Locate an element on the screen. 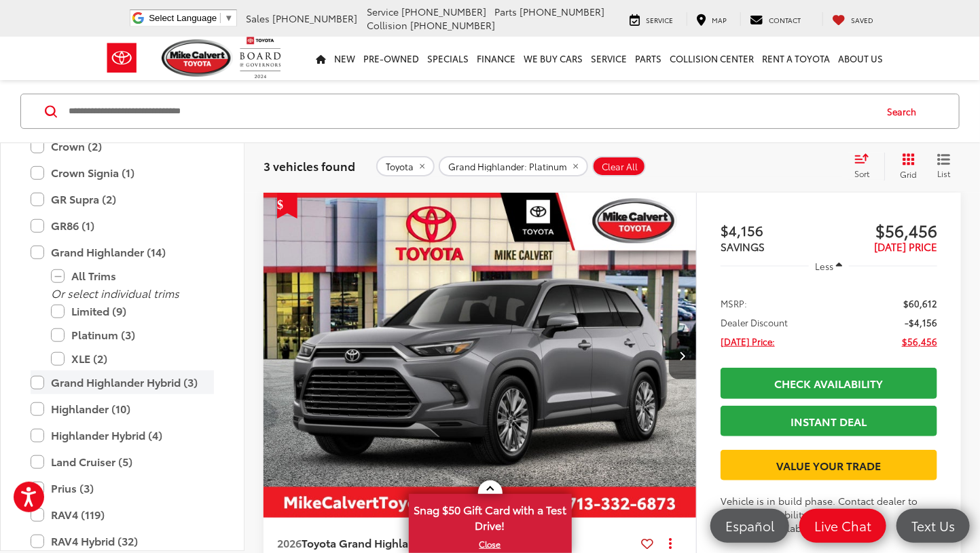 This screenshot has height=553, width=980. form: Search by Make, Model, or Keyword is located at coordinates (470, 111).